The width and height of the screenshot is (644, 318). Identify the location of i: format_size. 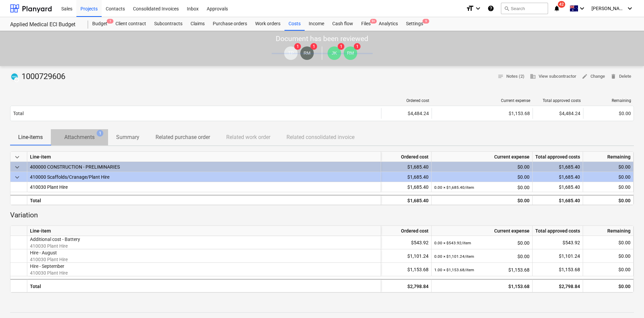
(470, 8).